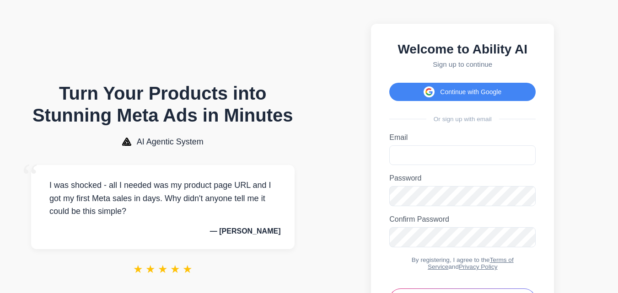 The width and height of the screenshot is (618, 293). I want to click on img: AI Agentic System Logo, so click(127, 142).